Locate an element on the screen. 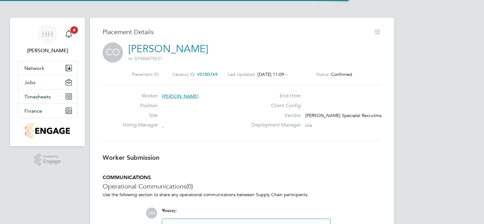  label: Position is located at coordinates (140, 106).